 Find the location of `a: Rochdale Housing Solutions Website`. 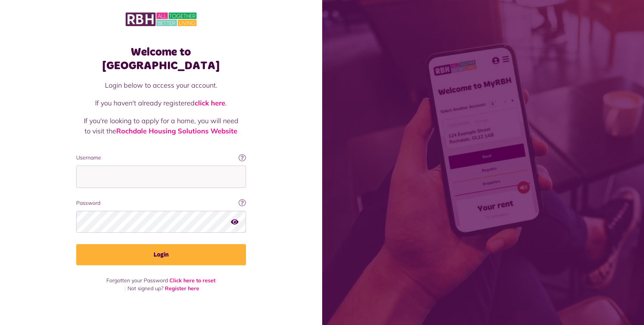

a: Rochdale Housing Solutions Website is located at coordinates (177, 131).